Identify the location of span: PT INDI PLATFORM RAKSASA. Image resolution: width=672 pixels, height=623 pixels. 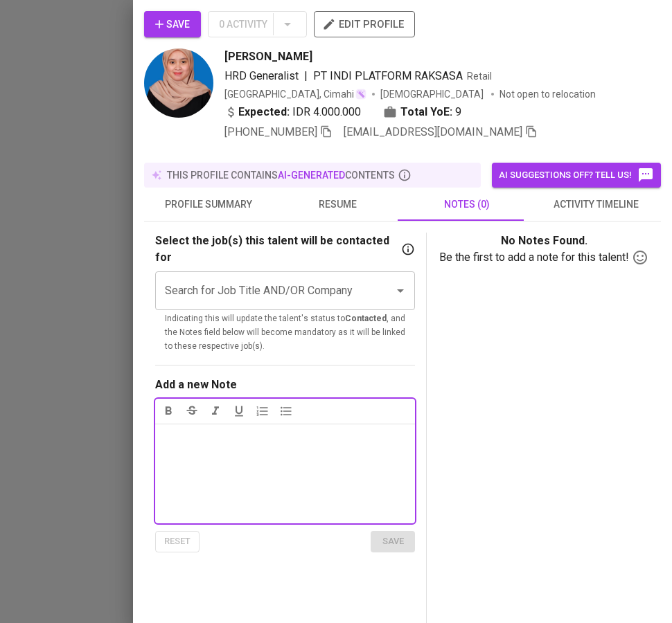
(388, 75).